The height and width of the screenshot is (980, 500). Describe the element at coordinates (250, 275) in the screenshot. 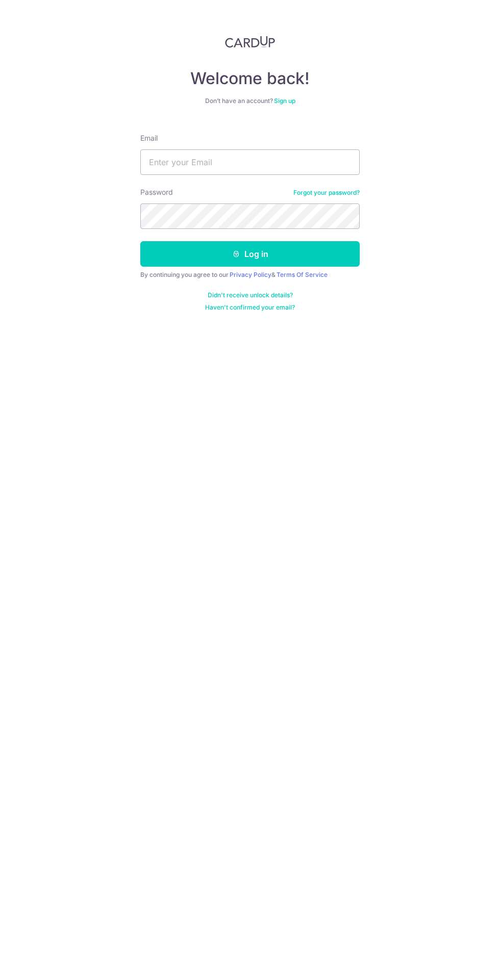

I see `div: By continuing you agree to our &` at that location.